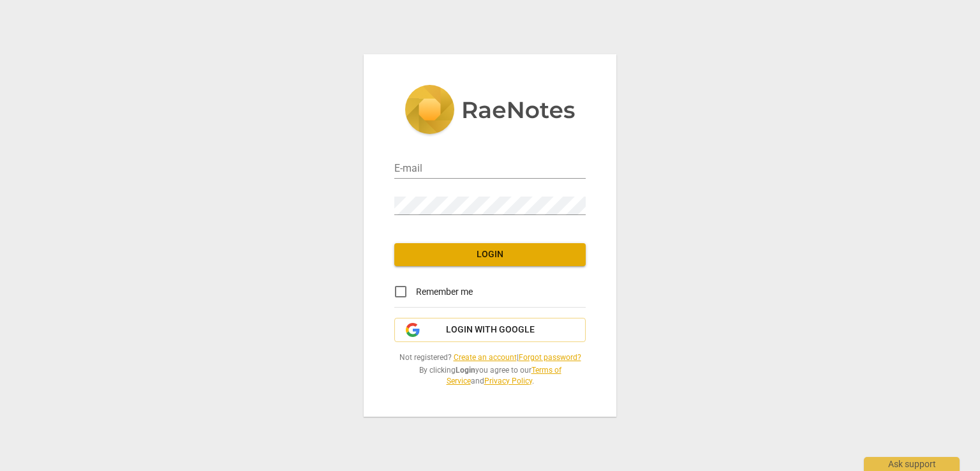 The height and width of the screenshot is (471, 980). Describe the element at coordinates (508, 381) in the screenshot. I see `a: Privacy Policy` at that location.